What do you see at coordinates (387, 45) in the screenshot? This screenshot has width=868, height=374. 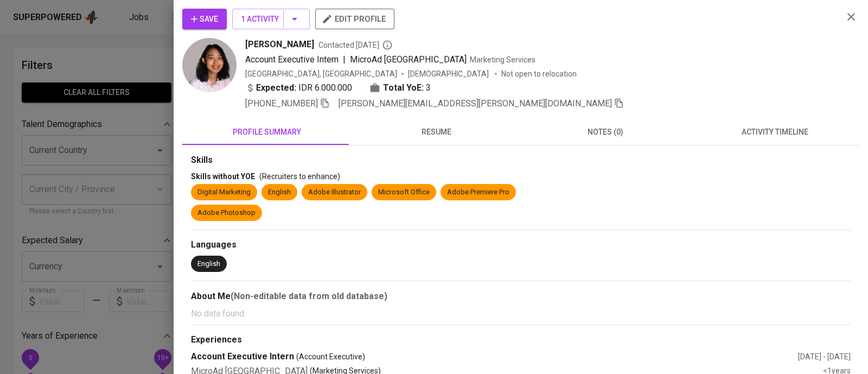 I see `svg: By Batam recruiter` at bounding box center [387, 45].